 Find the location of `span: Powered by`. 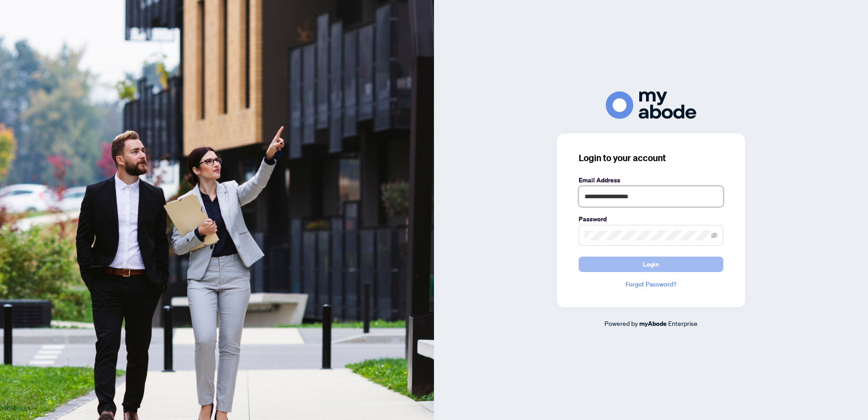

span: Powered by is located at coordinates (621, 323).